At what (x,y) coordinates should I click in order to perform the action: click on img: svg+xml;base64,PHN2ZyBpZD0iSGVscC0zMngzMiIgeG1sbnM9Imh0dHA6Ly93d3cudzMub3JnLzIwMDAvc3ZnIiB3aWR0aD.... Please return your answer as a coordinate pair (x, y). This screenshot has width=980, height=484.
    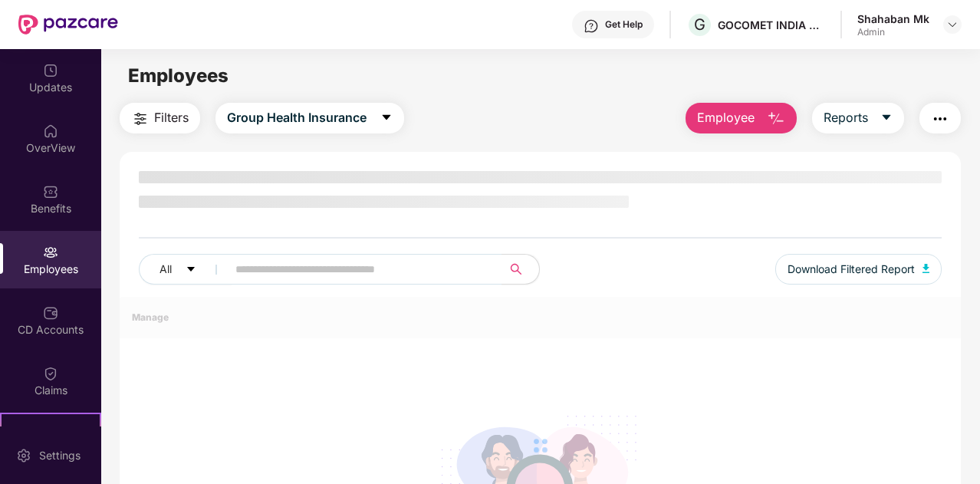
    Looking at the image, I should click on (591, 26).